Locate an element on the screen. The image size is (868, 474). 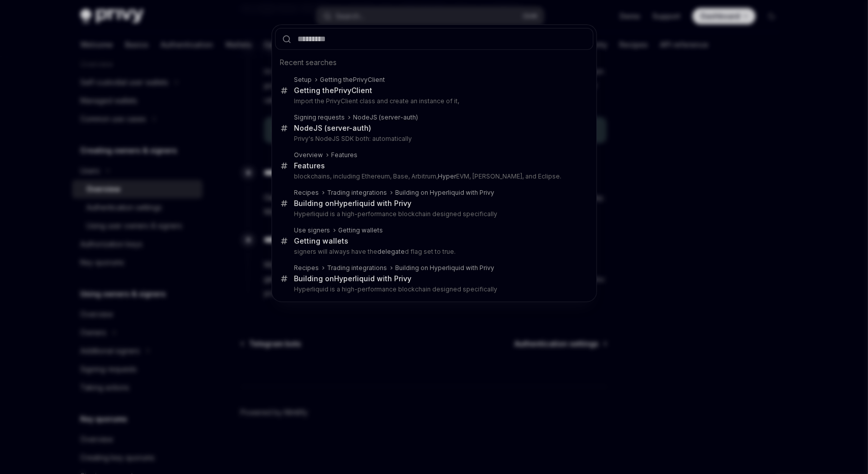
p: Privy's NodeJS SDK both: automatically is located at coordinates (433, 139).